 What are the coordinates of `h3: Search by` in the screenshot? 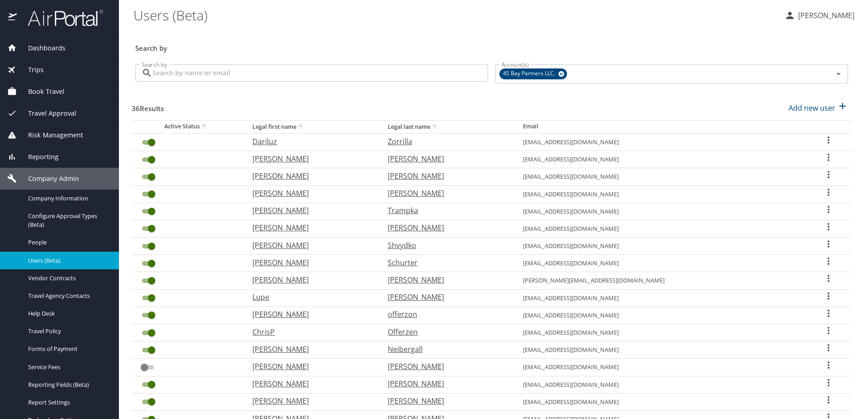 It's located at (491, 45).